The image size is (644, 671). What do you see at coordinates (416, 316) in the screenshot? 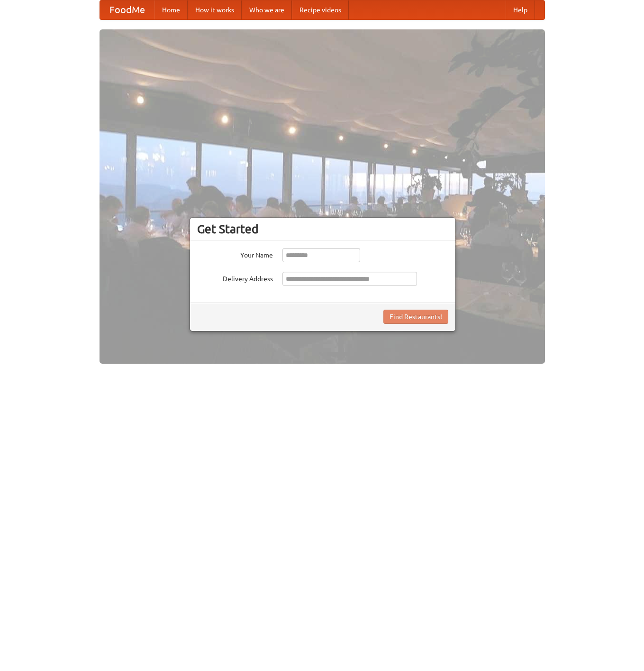
I see `button: Find Restaurants!` at bounding box center [416, 316].